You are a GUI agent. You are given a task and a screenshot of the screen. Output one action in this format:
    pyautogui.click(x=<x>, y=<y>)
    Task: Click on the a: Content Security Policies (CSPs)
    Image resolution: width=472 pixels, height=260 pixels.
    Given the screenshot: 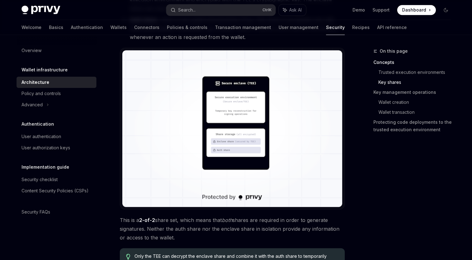 What is the action you would take?
    pyautogui.click(x=56, y=191)
    